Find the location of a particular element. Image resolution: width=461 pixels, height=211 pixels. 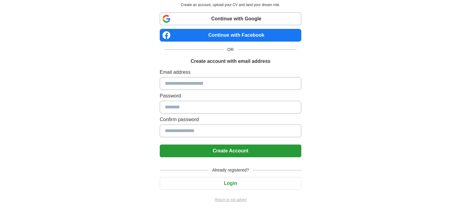

label: Confirm password is located at coordinates (230, 119).